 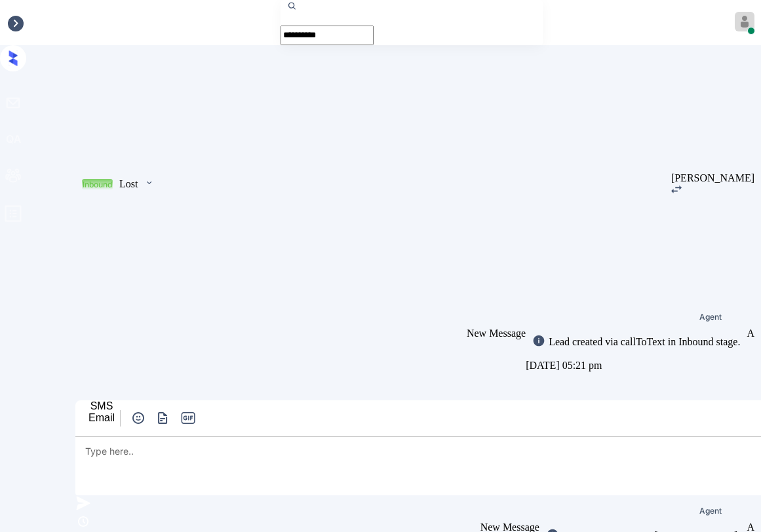 What do you see at coordinates (48, 23) in the screenshot?
I see `div: Inbox / Phone Lead` at bounding box center [48, 23].